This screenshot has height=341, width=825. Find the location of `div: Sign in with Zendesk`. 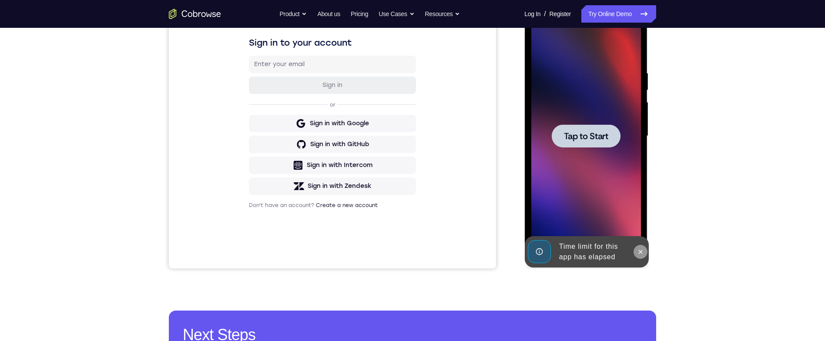

div: Sign in with Zendesk is located at coordinates (170, 209).